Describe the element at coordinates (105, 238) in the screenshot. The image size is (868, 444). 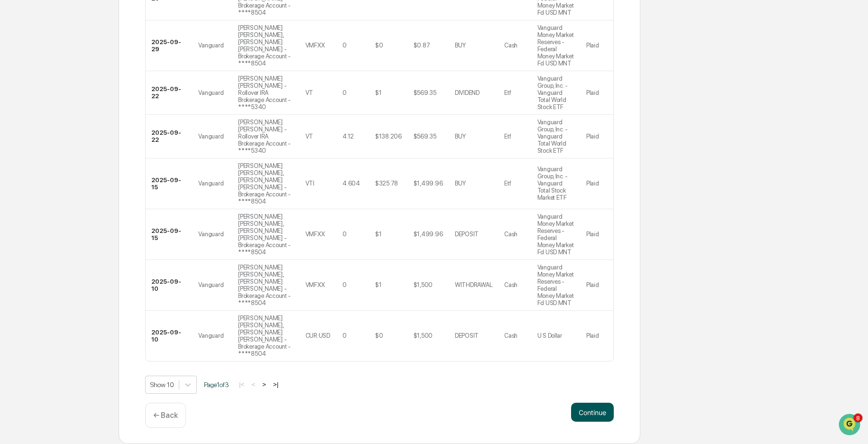
I see `span: Pylon` at that location.